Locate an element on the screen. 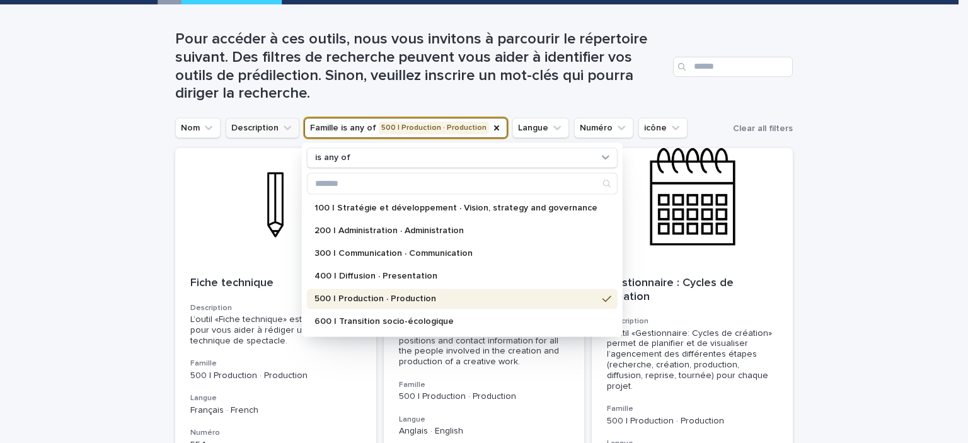  h1: Pour accéder à ces outils, nous vous invitons à parcourir le répertoire suivant. Des filtres de r... is located at coordinates (421, 66).